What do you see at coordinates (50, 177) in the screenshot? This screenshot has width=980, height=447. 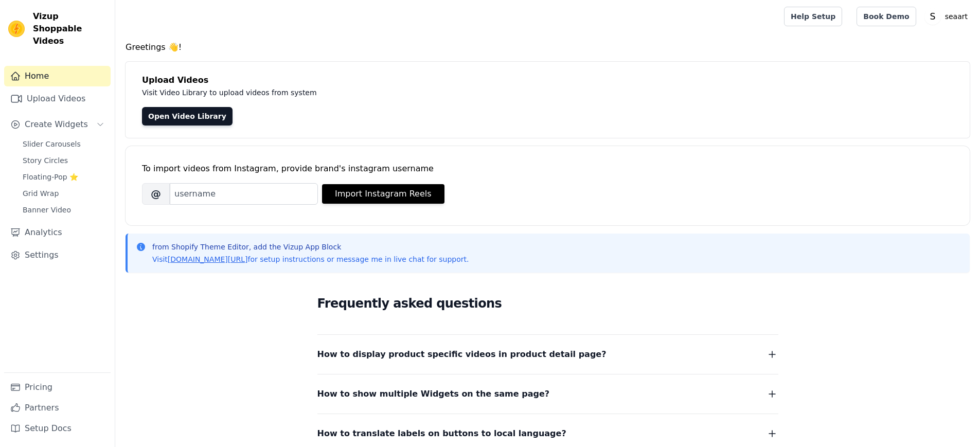 I see `span: Floating-Pop ⭐` at bounding box center [50, 177].